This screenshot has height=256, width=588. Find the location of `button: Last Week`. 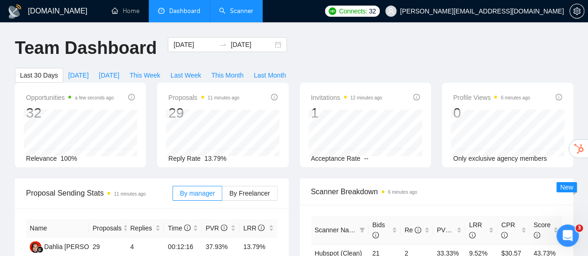

button: Last Week is located at coordinates (186, 75).